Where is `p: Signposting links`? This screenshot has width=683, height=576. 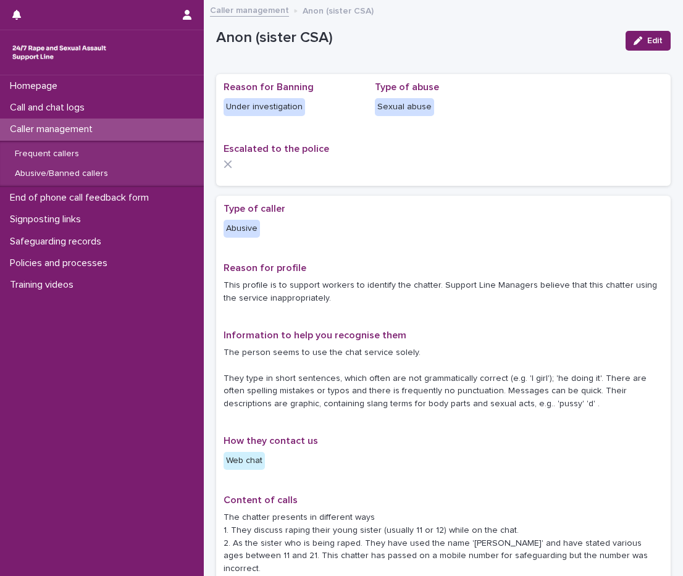 p: Signposting links is located at coordinates (48, 219).